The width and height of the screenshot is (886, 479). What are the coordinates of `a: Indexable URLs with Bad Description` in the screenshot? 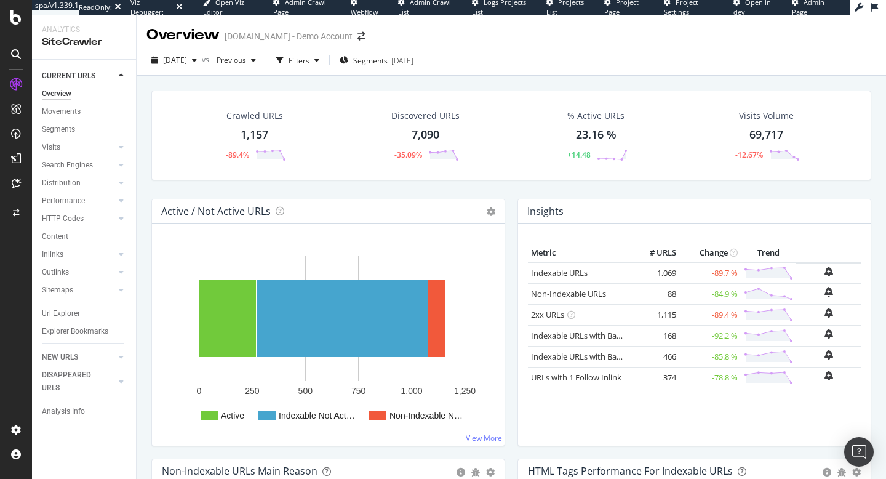 It's located at (598, 356).